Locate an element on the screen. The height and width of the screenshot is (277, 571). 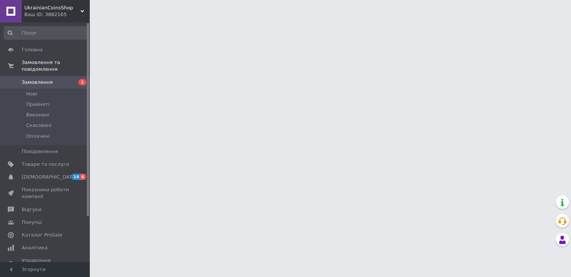
div: Ваш ID: 3882165 is located at coordinates (57, 15).